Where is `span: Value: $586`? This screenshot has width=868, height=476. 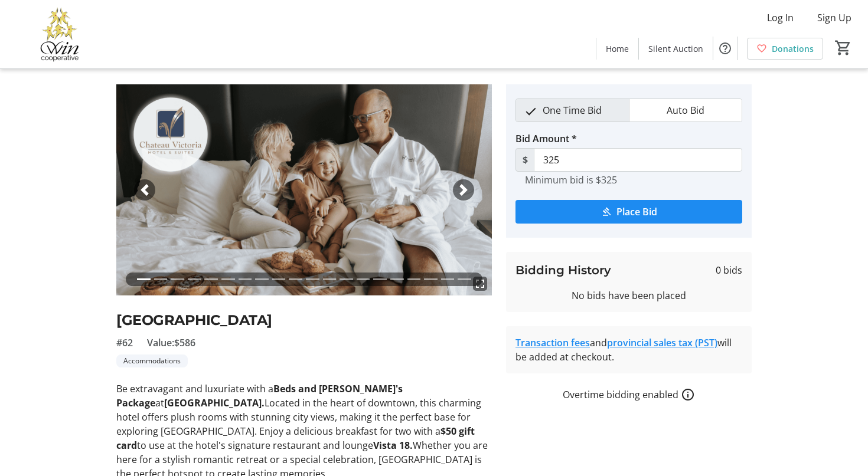 span: Value: $586 is located at coordinates (171, 342).